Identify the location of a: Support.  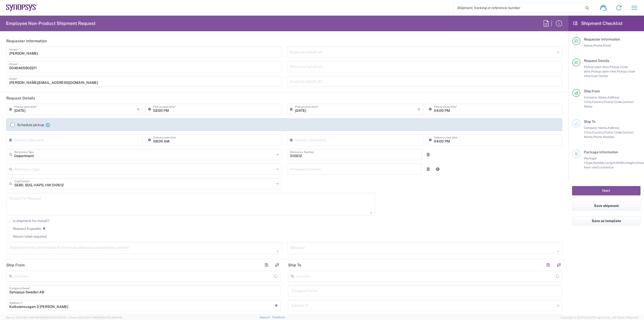
(266, 317).